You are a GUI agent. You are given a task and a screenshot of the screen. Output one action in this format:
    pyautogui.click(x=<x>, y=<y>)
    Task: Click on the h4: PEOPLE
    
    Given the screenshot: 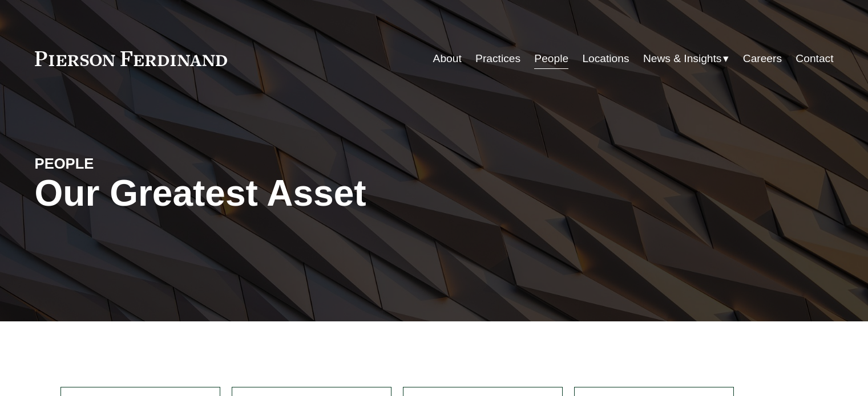 What is the action you would take?
    pyautogui.click(x=135, y=163)
    